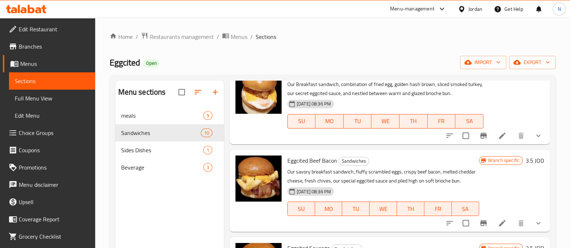 This screenshot has width=570, height=248. What do you see at coordinates (208, 168) in the screenshot?
I see `span: 3` at bounding box center [208, 168].